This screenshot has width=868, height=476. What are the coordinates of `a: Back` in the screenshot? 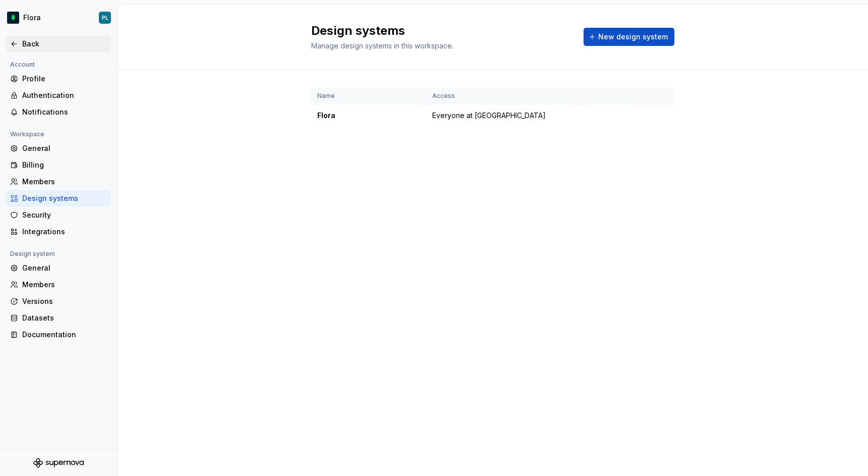 It's located at (58, 44).